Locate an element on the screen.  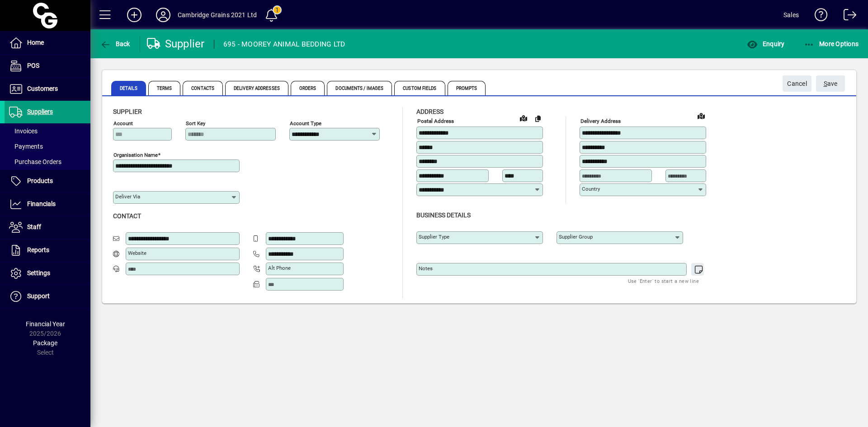
span: Products is located at coordinates (40, 180).